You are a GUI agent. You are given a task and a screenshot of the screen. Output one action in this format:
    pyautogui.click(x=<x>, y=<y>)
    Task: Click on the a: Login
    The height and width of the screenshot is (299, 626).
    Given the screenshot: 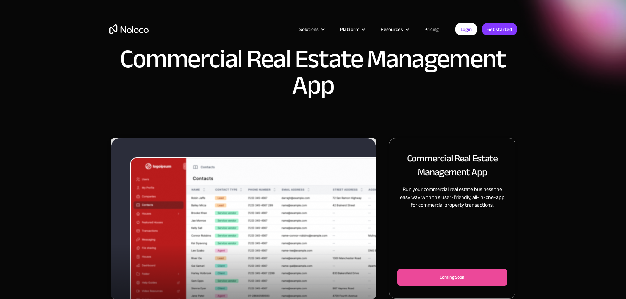 What is the action you would take?
    pyautogui.click(x=466, y=29)
    